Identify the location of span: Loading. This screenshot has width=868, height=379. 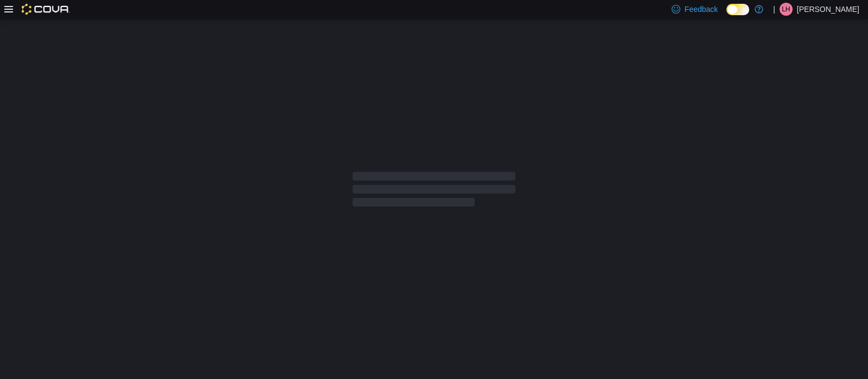
(434, 192).